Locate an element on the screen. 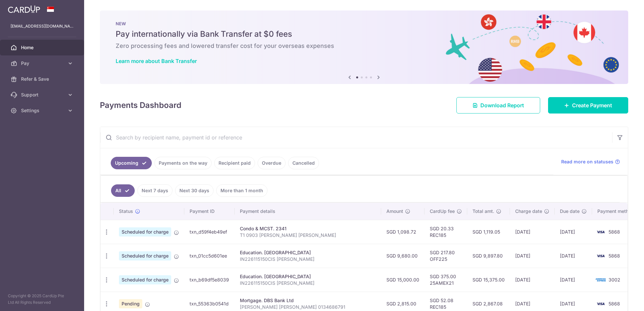 This screenshot has height=311, width=644. h5: Pay internationally via Bank Transfer at $0 fees is located at coordinates (364, 34).